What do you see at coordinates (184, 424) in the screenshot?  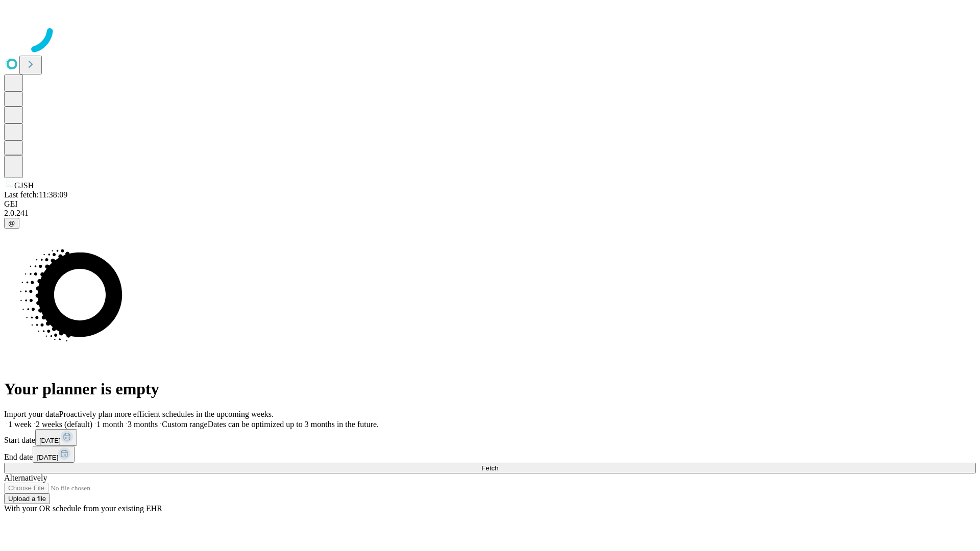 I see `span: Custom range` at bounding box center [184, 424].